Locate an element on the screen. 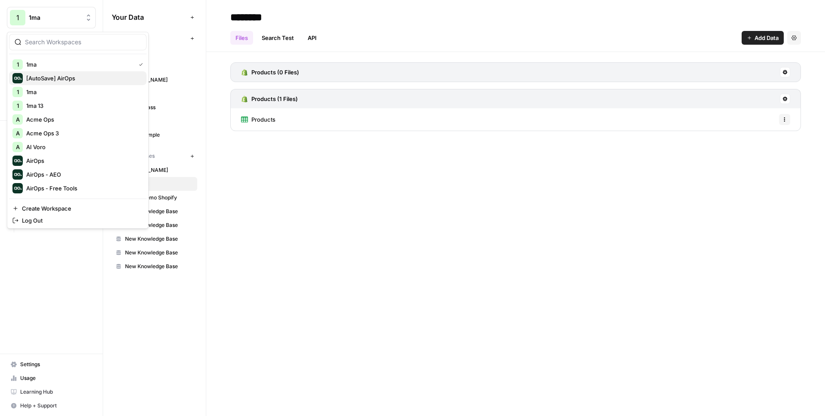 This screenshot has height=416, width=825. a: Products (1 Files) is located at coordinates (269, 99).